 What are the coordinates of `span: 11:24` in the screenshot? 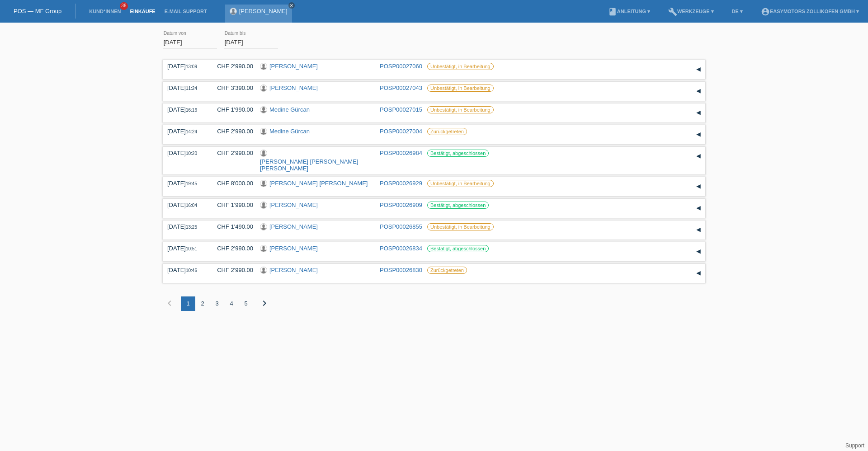 It's located at (191, 88).